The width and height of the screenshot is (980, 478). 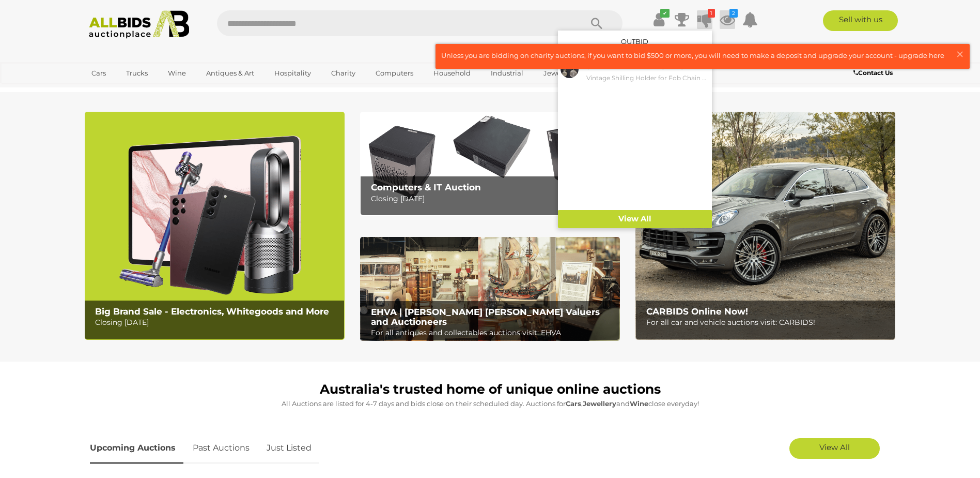 What do you see at coordinates (874, 73) in the screenshot?
I see `a: Contact Us` at bounding box center [874, 73].